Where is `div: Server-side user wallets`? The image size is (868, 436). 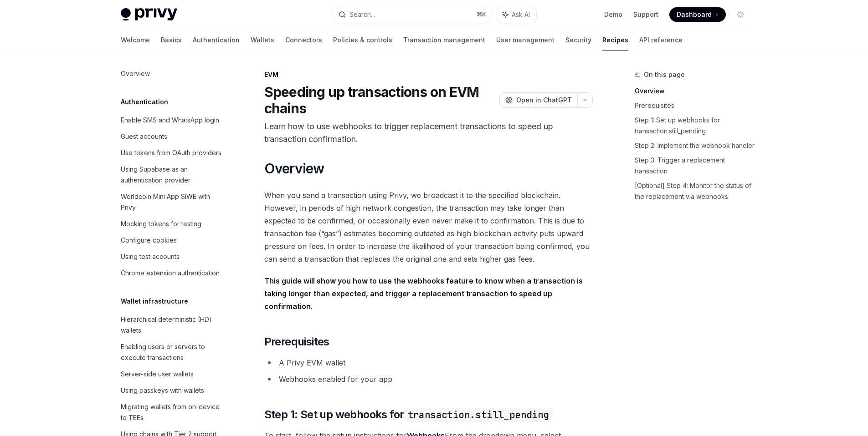 div: Server-side user wallets is located at coordinates (157, 374).